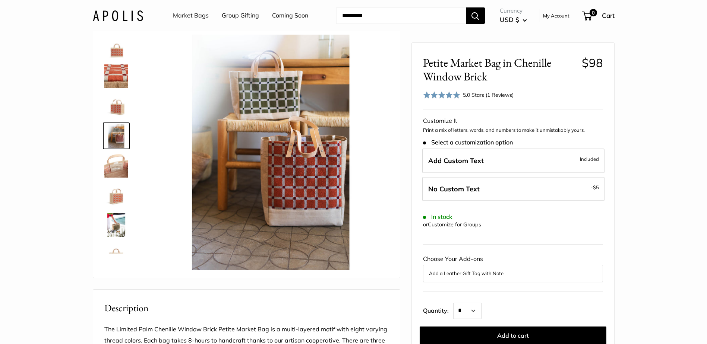  Describe the element at coordinates (513, 273) in the screenshot. I see `button: Add a Leather Gift Tag with Note` at that location.